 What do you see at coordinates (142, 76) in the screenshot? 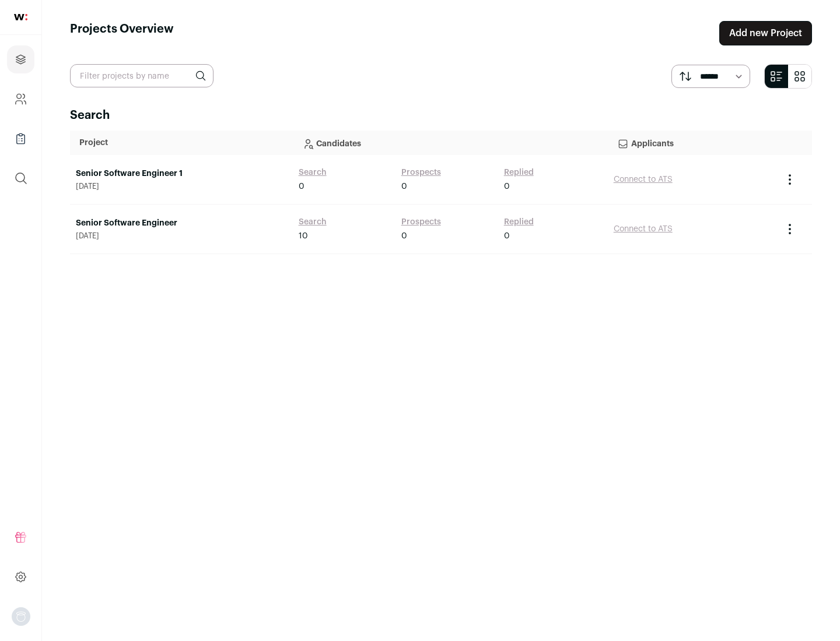
I see `input: Filter projects by name` at bounding box center [142, 76].